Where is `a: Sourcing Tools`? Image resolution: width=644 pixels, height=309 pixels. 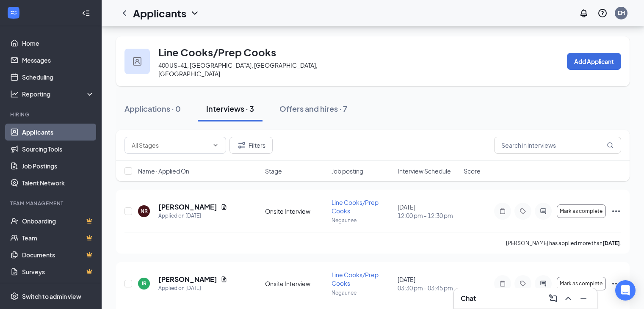 a: Sourcing Tools is located at coordinates (58, 149).